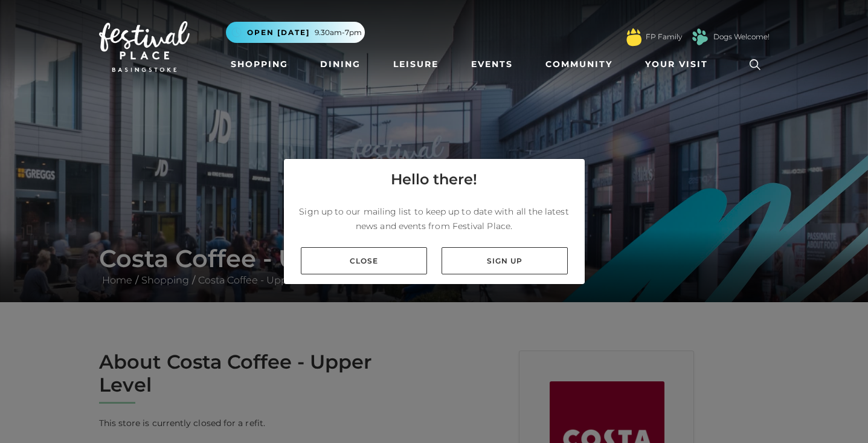 This screenshot has width=868, height=443. What do you see at coordinates (492, 64) in the screenshot?
I see `a: Events` at bounding box center [492, 64].